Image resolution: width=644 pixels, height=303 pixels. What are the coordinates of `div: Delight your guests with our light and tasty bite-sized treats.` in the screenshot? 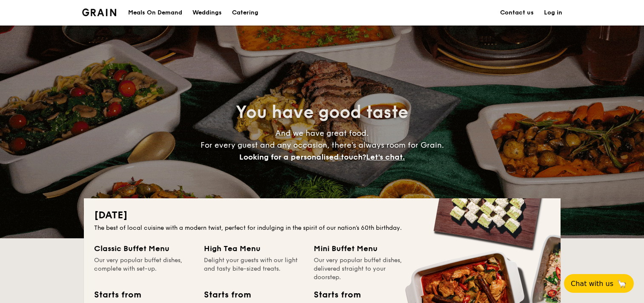 It's located at (254, 269).